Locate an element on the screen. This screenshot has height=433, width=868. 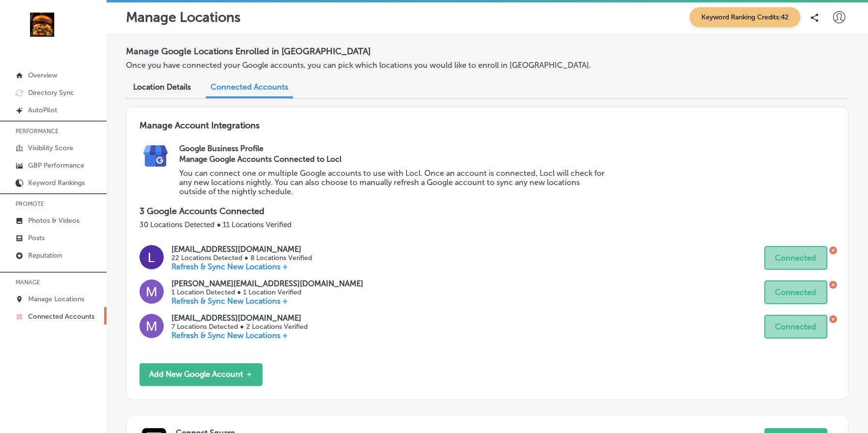
p: Keyword Rankings is located at coordinates (56, 182).